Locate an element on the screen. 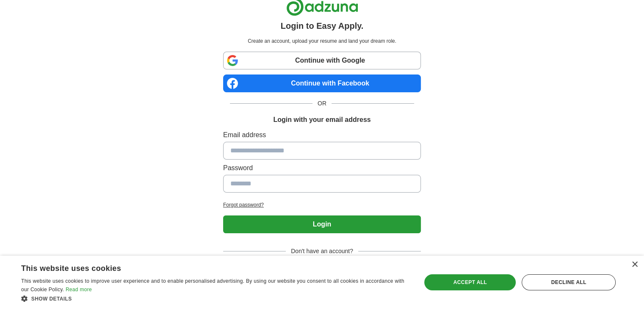 The image size is (644, 309). h2: Forgot password? is located at coordinates (322, 205).